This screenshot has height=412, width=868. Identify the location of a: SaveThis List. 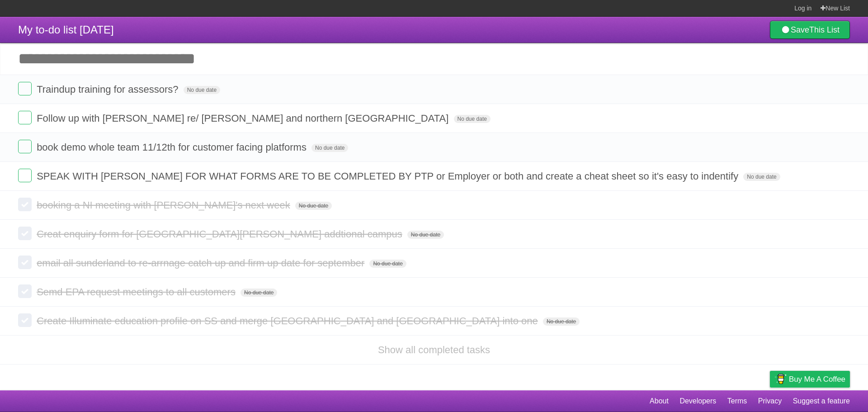
(810, 30).